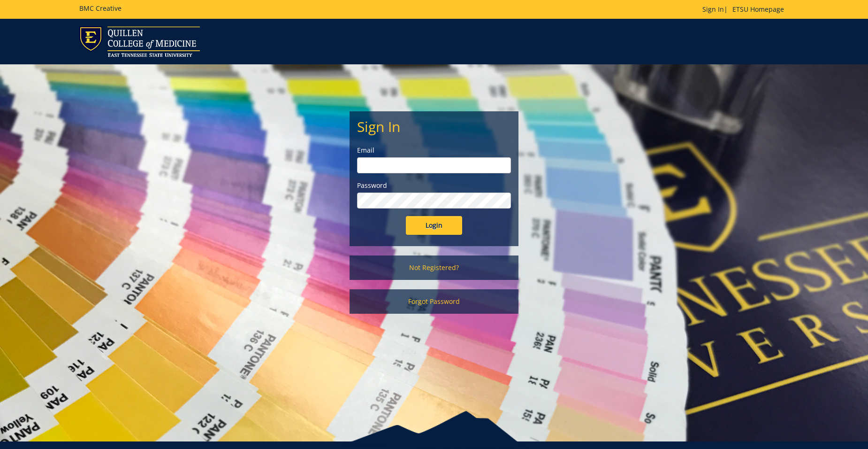 This screenshot has width=868, height=449. I want to click on h5: BMC Creative, so click(100, 8).